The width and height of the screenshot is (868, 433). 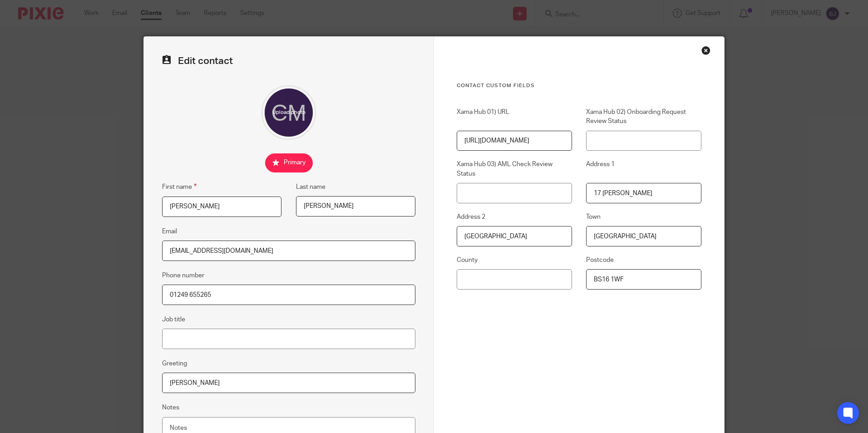 I want to click on div: Close this dialog window, so click(x=706, y=50).